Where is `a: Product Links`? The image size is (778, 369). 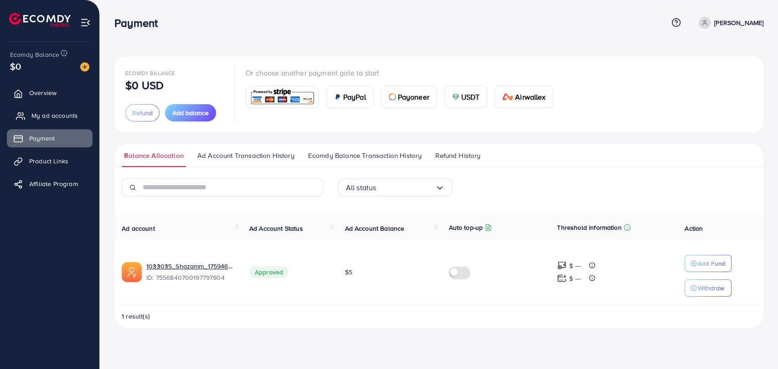 a: Product Links is located at coordinates (50, 161).